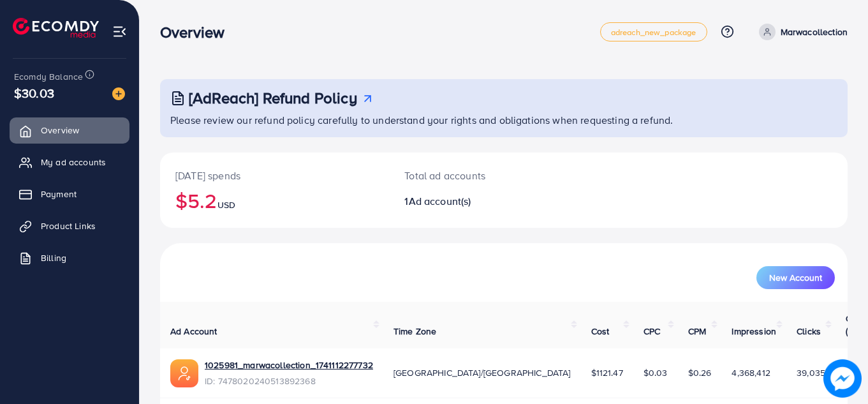  I want to click on span: Product Links, so click(68, 226).